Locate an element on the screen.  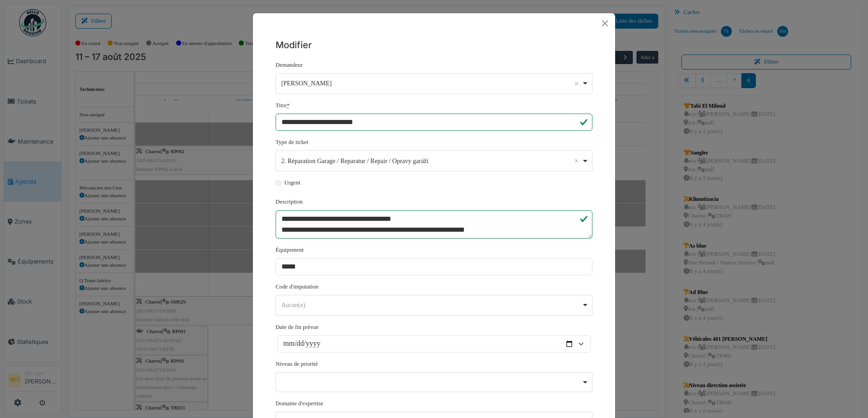
label: Équipement is located at coordinates (290, 250).